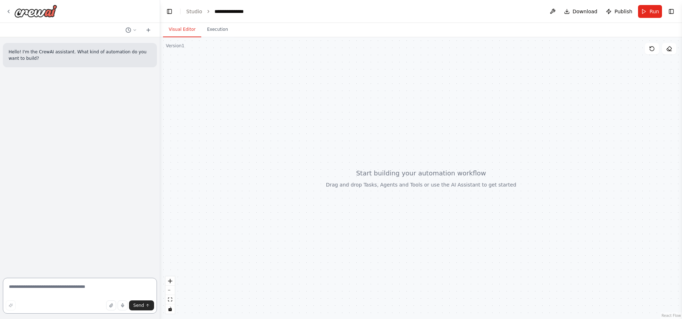  What do you see at coordinates (217, 30) in the screenshot?
I see `button: Execution` at bounding box center [217, 30].